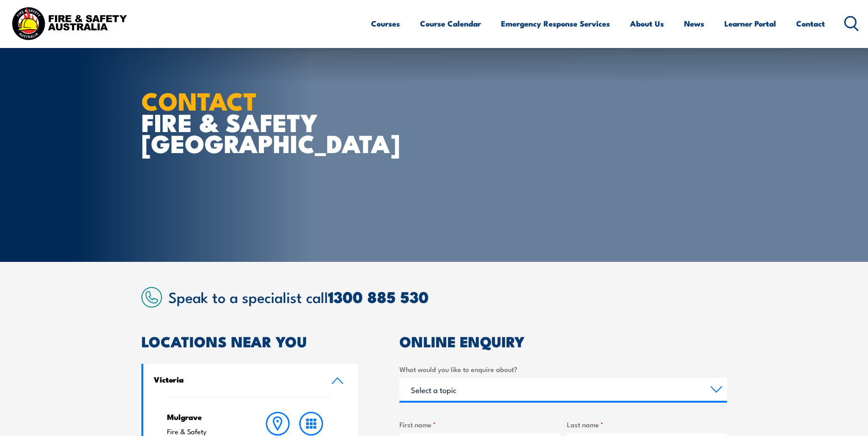 This screenshot has width=868, height=436. I want to click on a: Victoria, so click(251, 380).